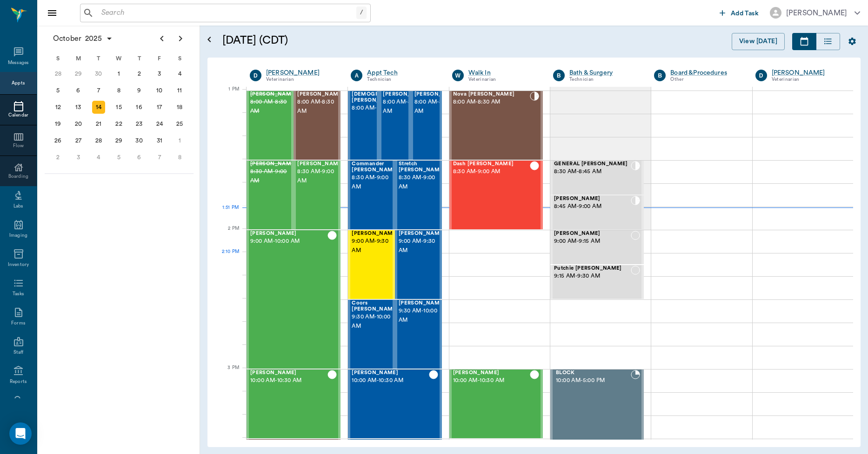 Image resolution: width=868 pixels, height=454 pixels. I want to click on div: Sunday, November 2, 2025, so click(58, 158).